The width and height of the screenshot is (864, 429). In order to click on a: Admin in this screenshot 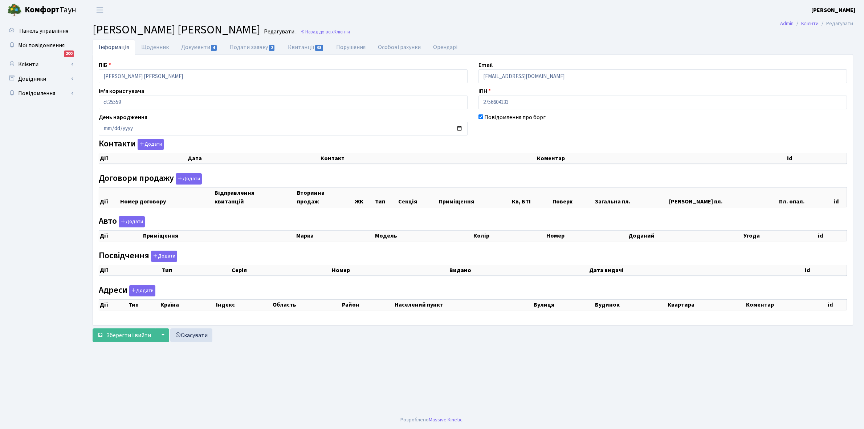, I will do `click(787, 23)`.